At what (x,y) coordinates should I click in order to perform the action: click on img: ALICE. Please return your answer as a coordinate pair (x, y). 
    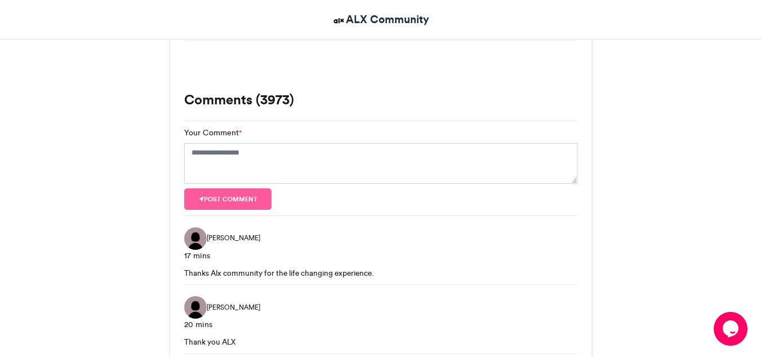
    Looking at the image, I should click on (196, 238).